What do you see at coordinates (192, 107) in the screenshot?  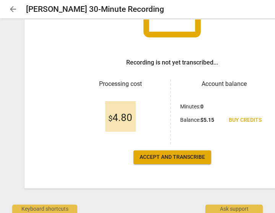 I see `p: Minutes :` at bounding box center [192, 107].